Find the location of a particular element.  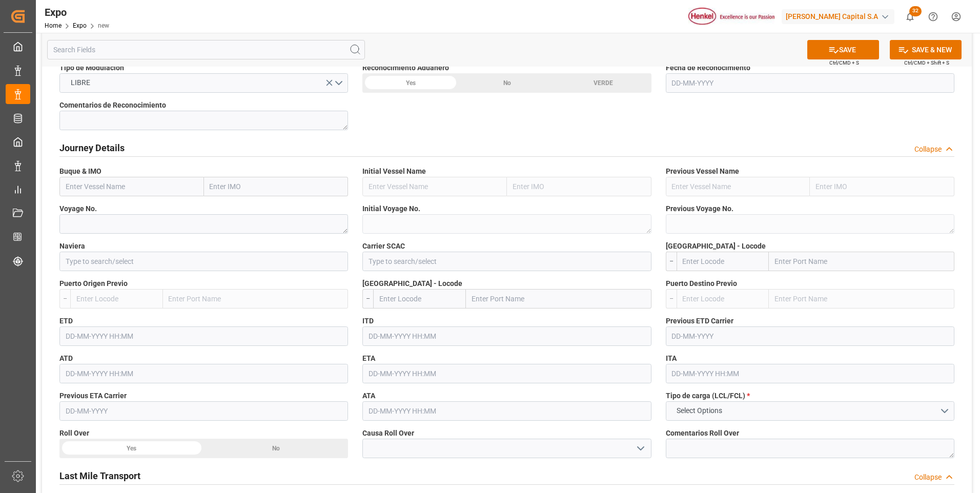

span: Tipo de Modulación is located at coordinates (92, 68).